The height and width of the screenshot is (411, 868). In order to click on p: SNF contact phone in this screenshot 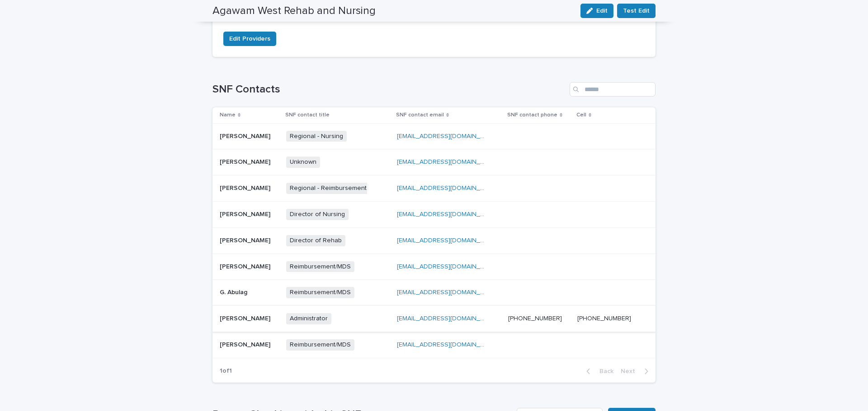, I will do `click(532, 115)`.